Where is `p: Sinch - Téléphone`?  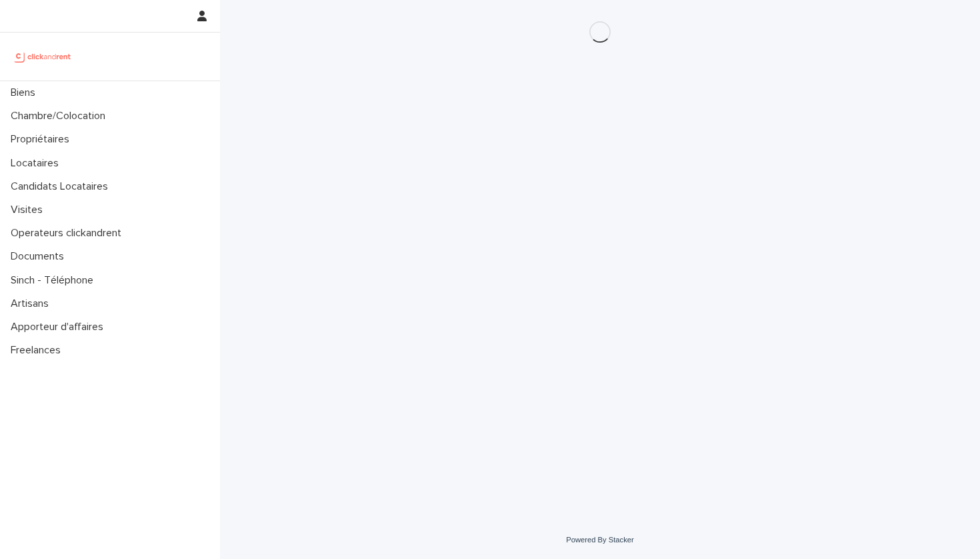
p: Sinch - Téléphone is located at coordinates (54, 280).